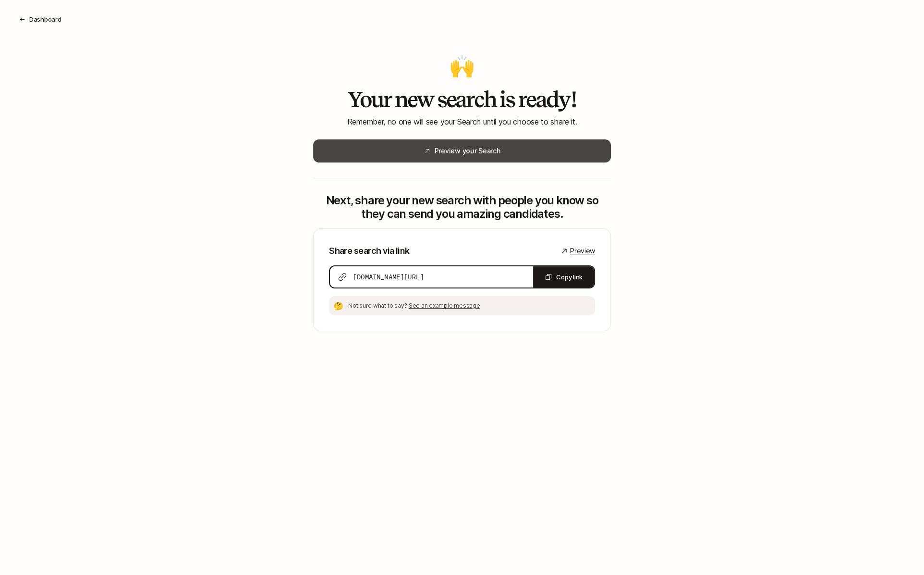 Image resolution: width=924 pixels, height=575 pixels. Describe the element at coordinates (462, 151) in the screenshot. I see `button: Preview your Search` at that location.